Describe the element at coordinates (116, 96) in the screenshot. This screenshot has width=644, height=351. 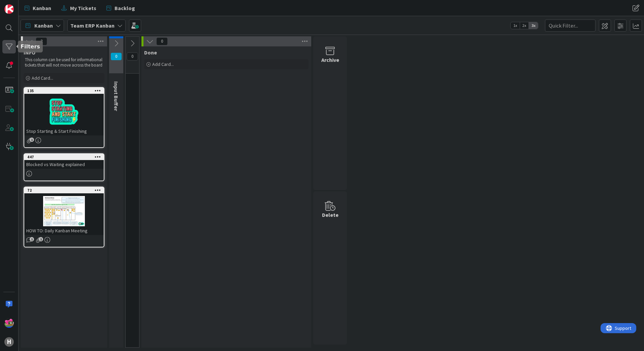
I see `span: Input Buffer` at that location.